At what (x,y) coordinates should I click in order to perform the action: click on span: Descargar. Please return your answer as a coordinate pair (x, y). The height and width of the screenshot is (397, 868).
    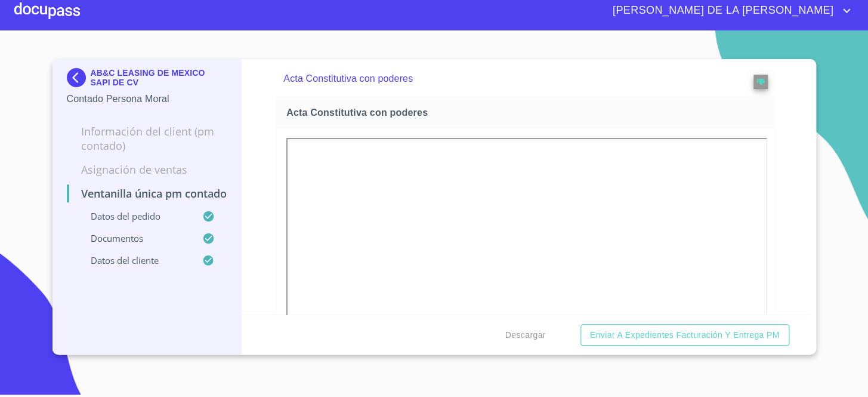
    Looking at the image, I should click on (525, 335).